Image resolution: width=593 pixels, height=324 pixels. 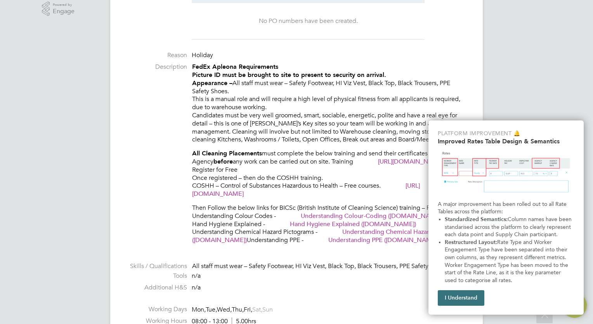 I want to click on div: All staff must wear – Safety Footwear, HI Viz Vest, Black Top, Black Trousers, PPE Safety Shoes., so click(x=330, y=266).